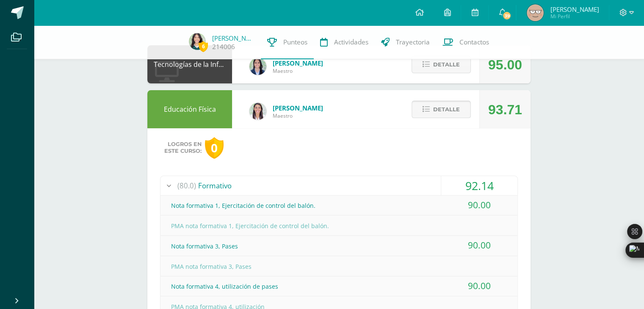  Describe the element at coordinates (214, 148) in the screenshot. I see `div: 0` at that location.